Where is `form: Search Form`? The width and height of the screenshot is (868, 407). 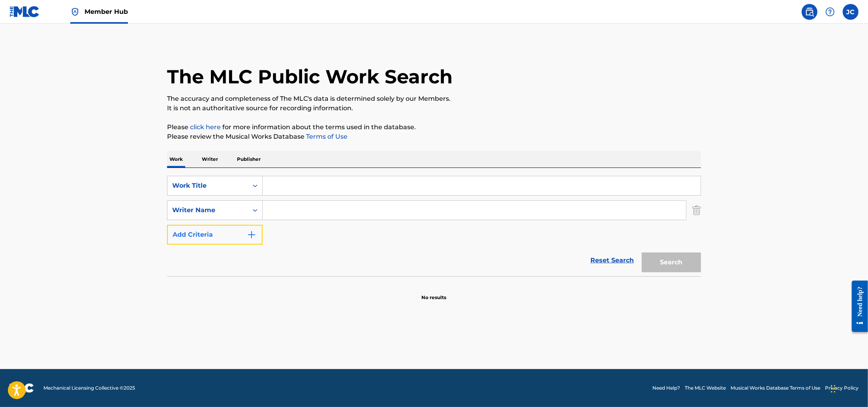 form: Search Form is located at coordinates (434, 226).